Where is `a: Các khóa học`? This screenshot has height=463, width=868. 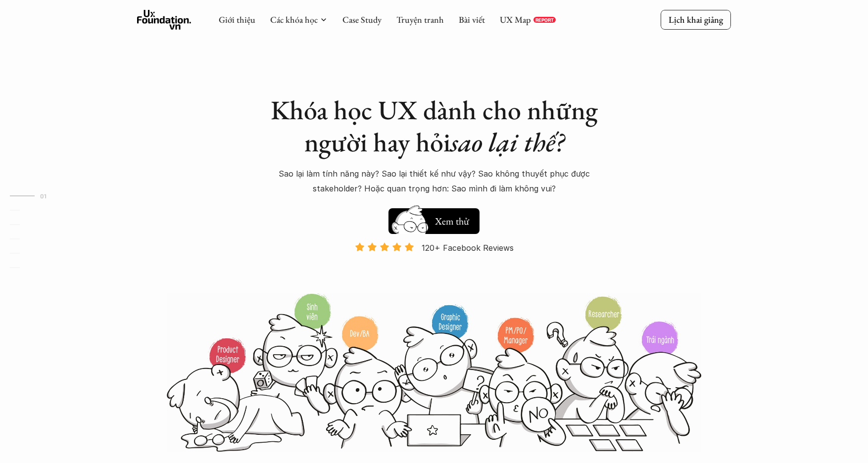 a: Các khóa học is located at coordinates (294, 20).